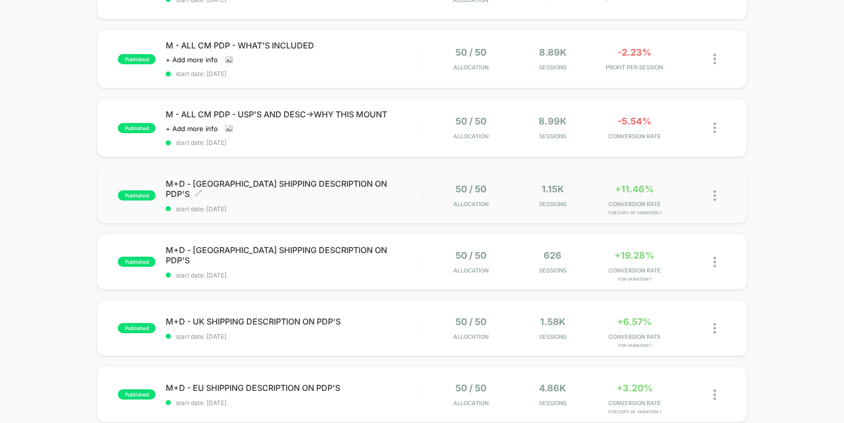 Image resolution: width=844 pixels, height=423 pixels. What do you see at coordinates (293, 45) in the screenshot?
I see `span: M - ALL CM PDP - WHAT'S INCLUDED` at bounding box center [293, 45].